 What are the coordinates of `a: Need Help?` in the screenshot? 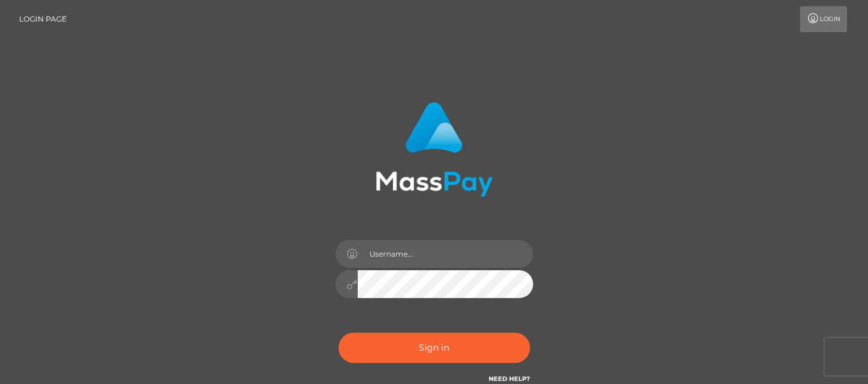 It's located at (509, 378).